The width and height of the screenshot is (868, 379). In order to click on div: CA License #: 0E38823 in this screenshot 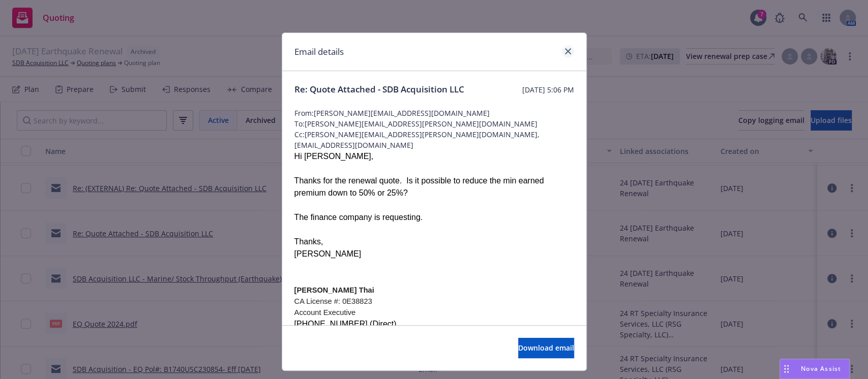, I will do `click(434, 301)`.